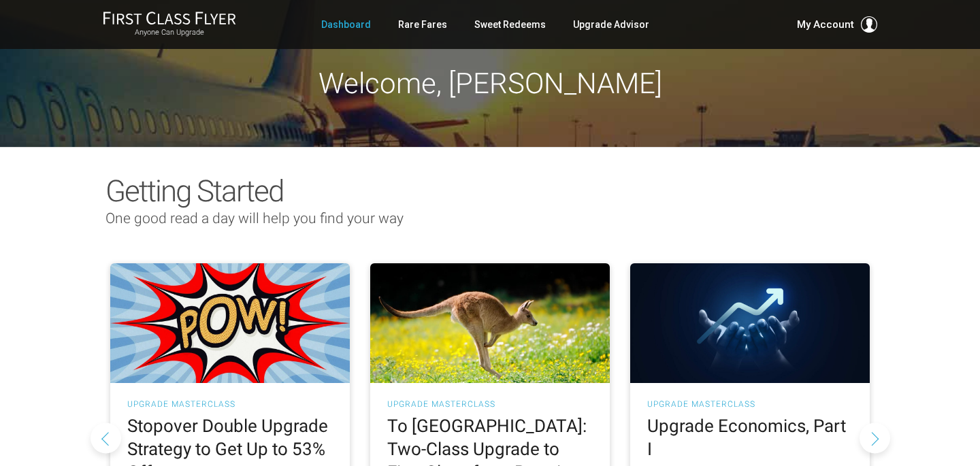  I want to click on a: Sweet Redeems, so click(510, 24).